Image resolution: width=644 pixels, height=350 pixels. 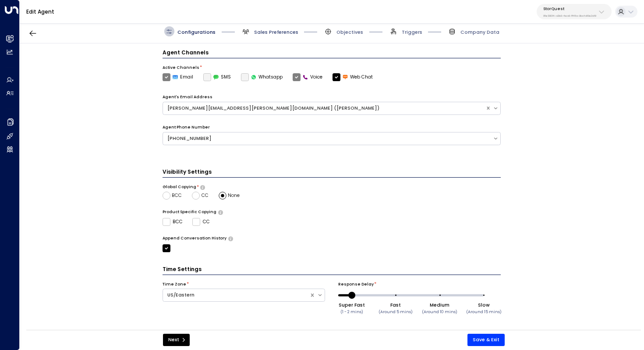 What do you see at coordinates (197, 32) in the screenshot?
I see `span: Configurations` at bounding box center [197, 32].